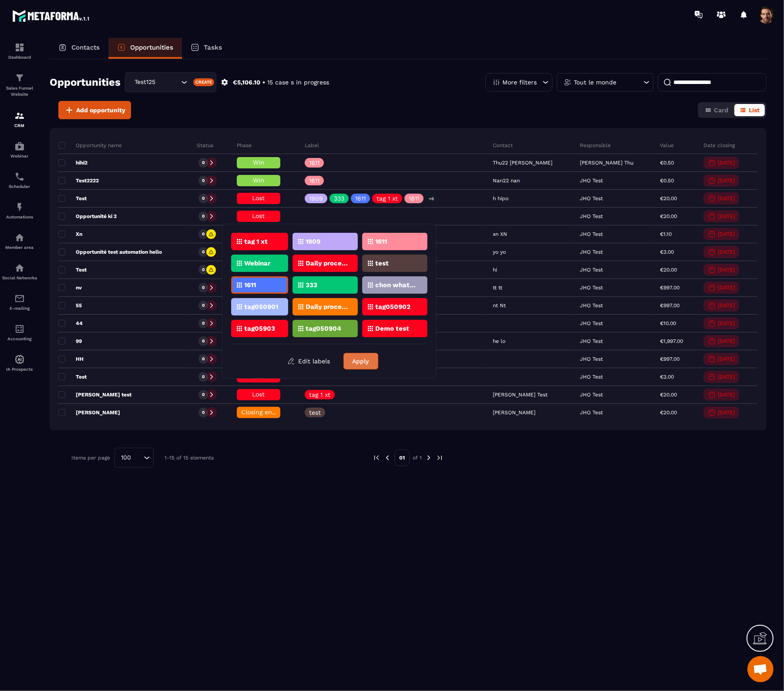  Describe the element at coordinates (138, 458) in the screenshot. I see `input: Search for option` at that location.